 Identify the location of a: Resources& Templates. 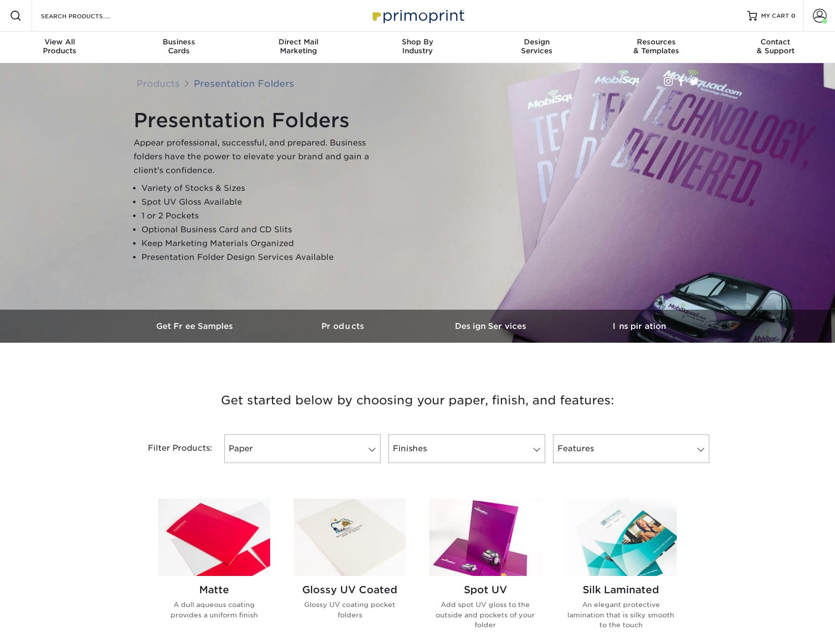
(656, 47).